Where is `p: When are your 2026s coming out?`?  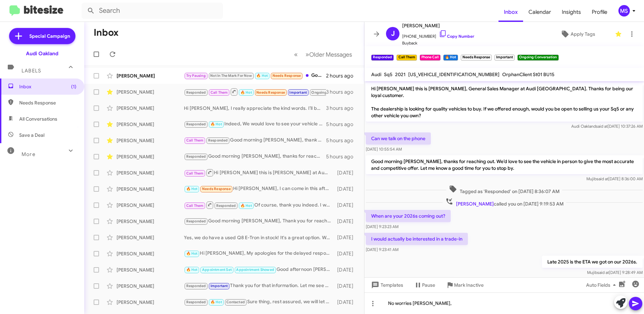
p: When are your 2026s coming out? is located at coordinates (408, 216).